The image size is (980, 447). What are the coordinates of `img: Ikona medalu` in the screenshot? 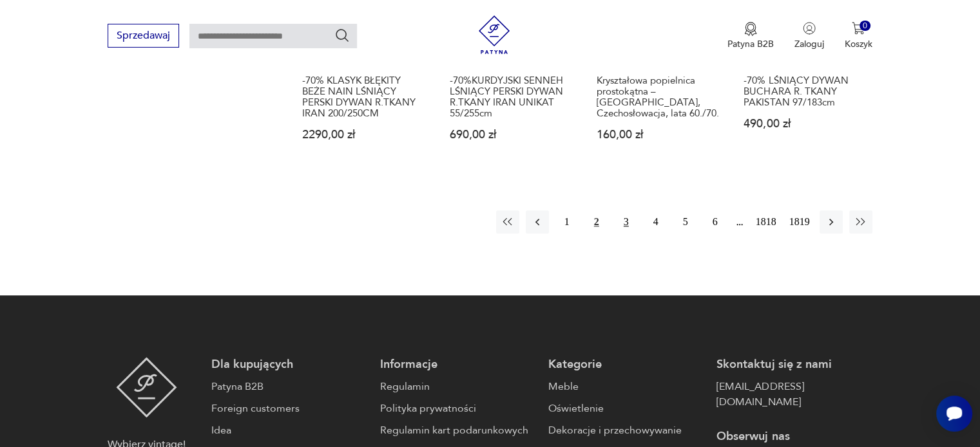 It's located at (750, 29).